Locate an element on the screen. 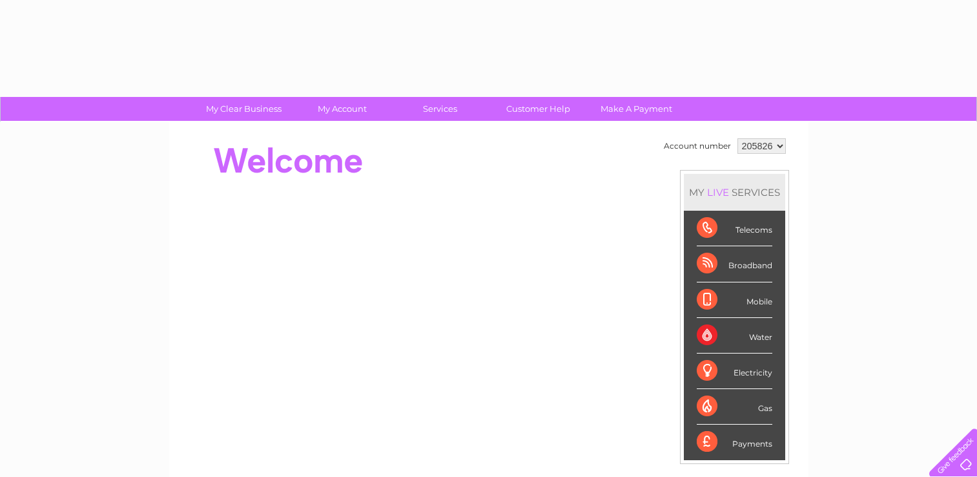 The width and height of the screenshot is (977, 477). td: Account number is located at coordinates (698, 146).